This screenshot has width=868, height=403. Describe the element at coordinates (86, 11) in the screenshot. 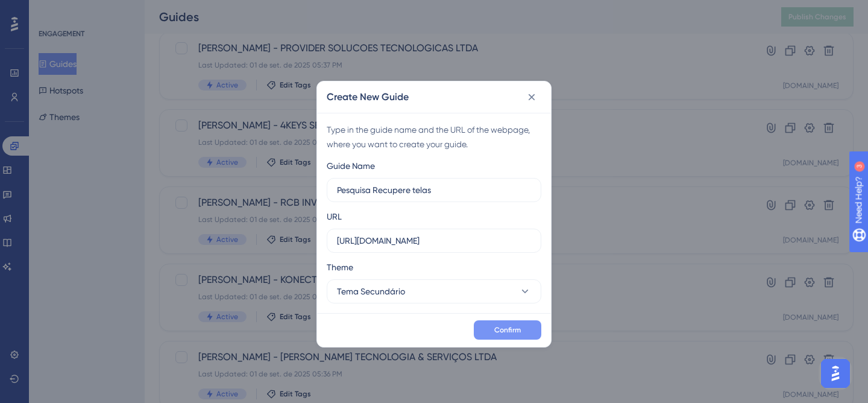

I see `div: 3` at that location.